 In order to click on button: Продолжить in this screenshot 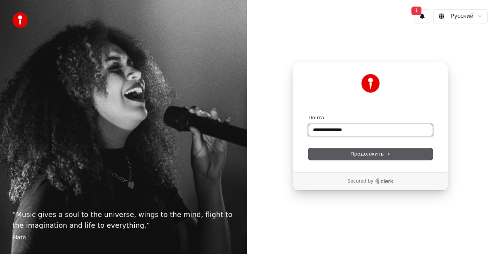, I will do `click(370, 154)`.